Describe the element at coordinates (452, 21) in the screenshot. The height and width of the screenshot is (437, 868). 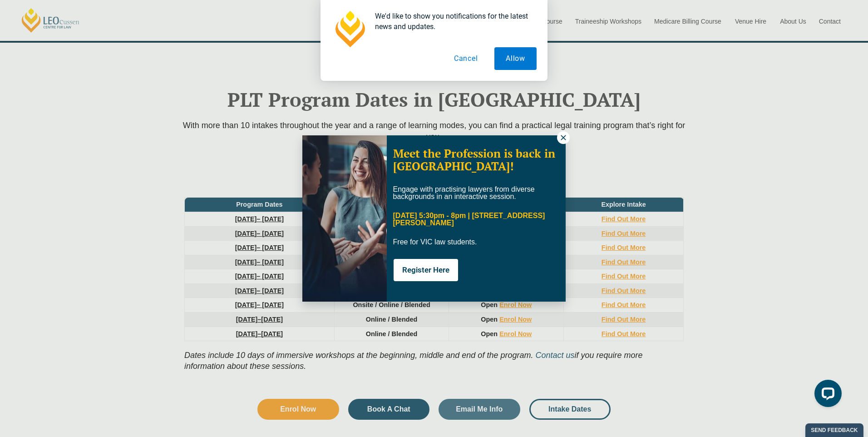
I see `div: We'd like to show you notifications for the latest news and updates.` at that location.